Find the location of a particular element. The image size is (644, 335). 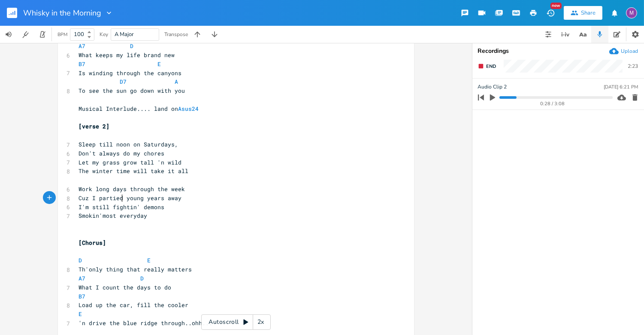

span: Let my grass grow tall 'n wild is located at coordinates (130, 162).